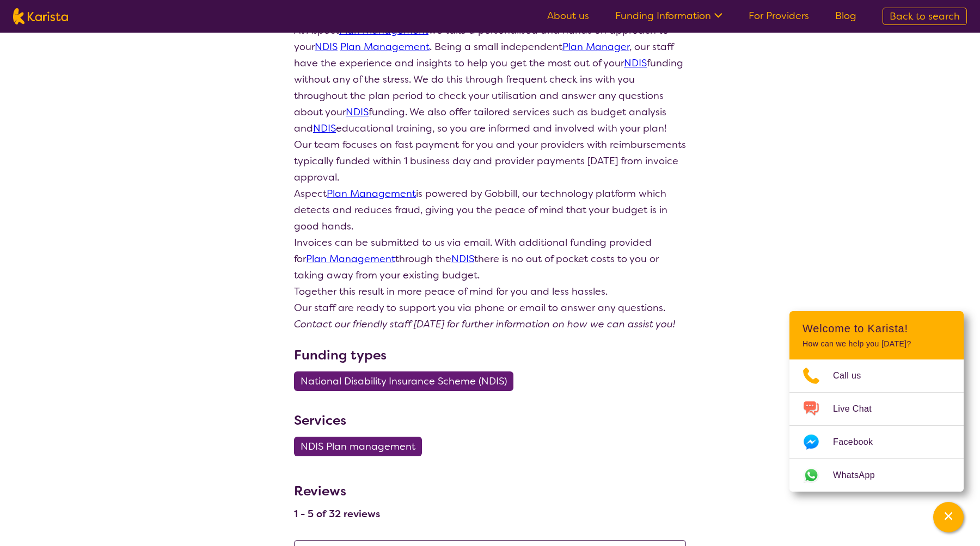 The image size is (980, 546). I want to click on a: NDIS Plan management, so click(361, 447).